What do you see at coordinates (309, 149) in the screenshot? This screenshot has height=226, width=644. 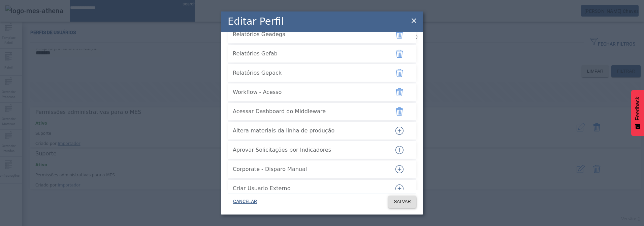 I see `span: Aprovar Solicitações por Indicadores` at bounding box center [309, 149].